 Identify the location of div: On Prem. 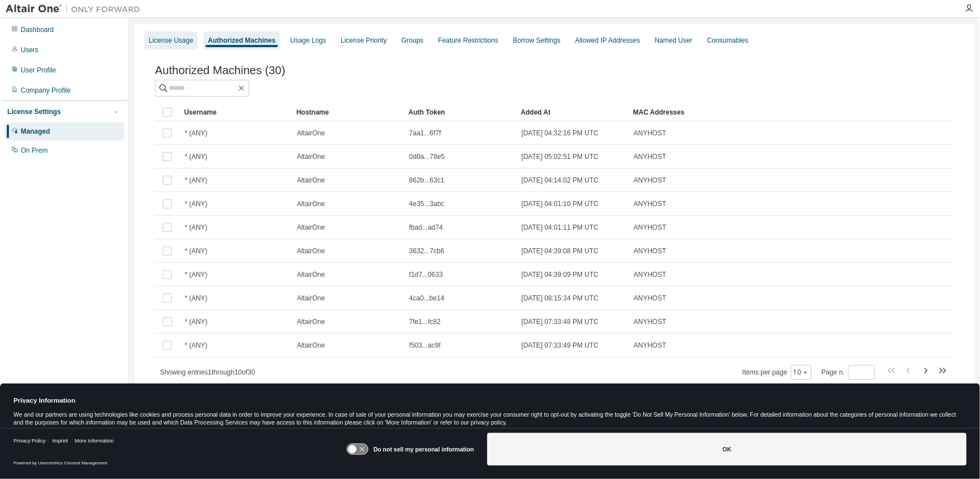
(34, 151).